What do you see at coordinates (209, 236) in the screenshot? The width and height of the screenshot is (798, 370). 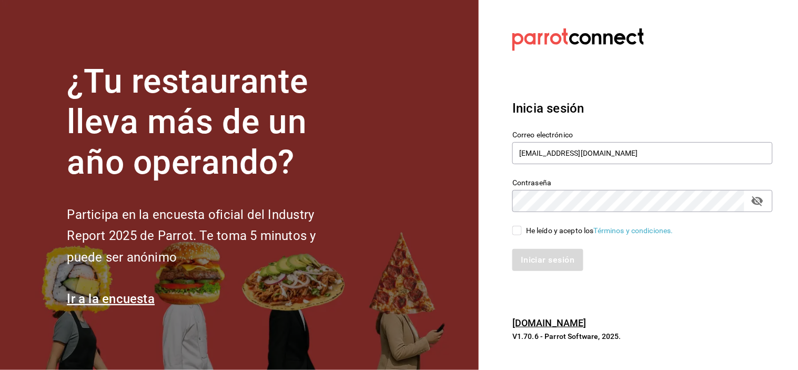 I see `h2: Participa en la encuesta oficial del Industry Report 2025 de Parrot. Te toma 5 minutos y puede se...` at bounding box center [209, 236].